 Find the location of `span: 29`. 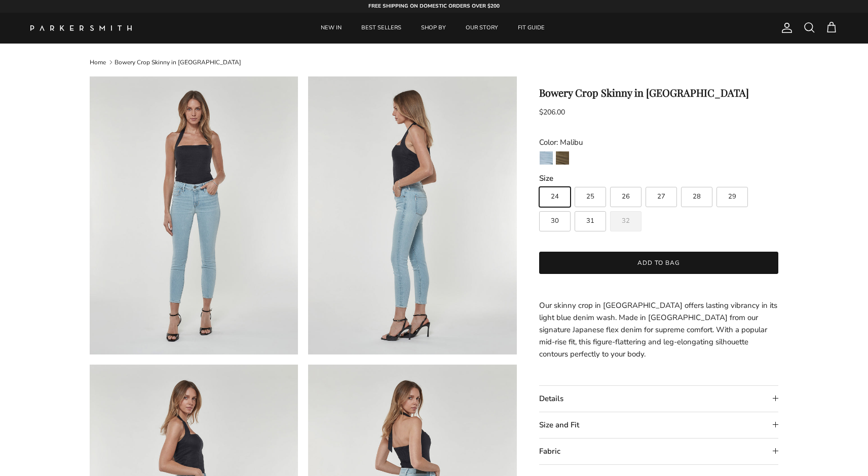

span: 29 is located at coordinates (732, 196).